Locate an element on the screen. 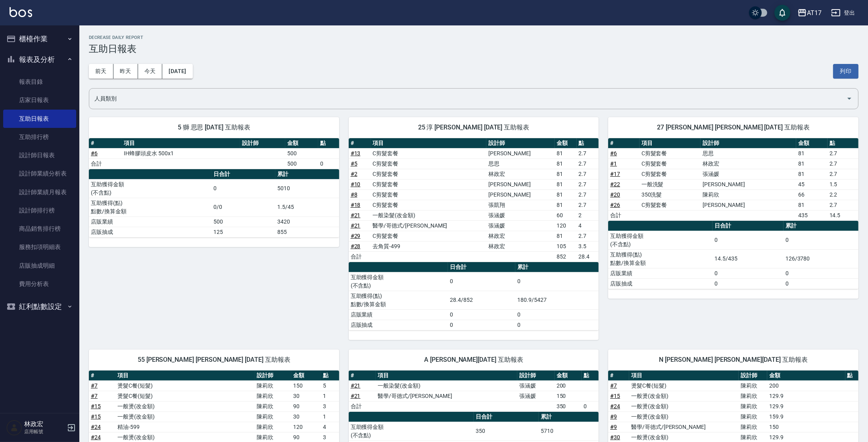  td: 燙髮C餐(短髮) is located at coordinates (684, 385).